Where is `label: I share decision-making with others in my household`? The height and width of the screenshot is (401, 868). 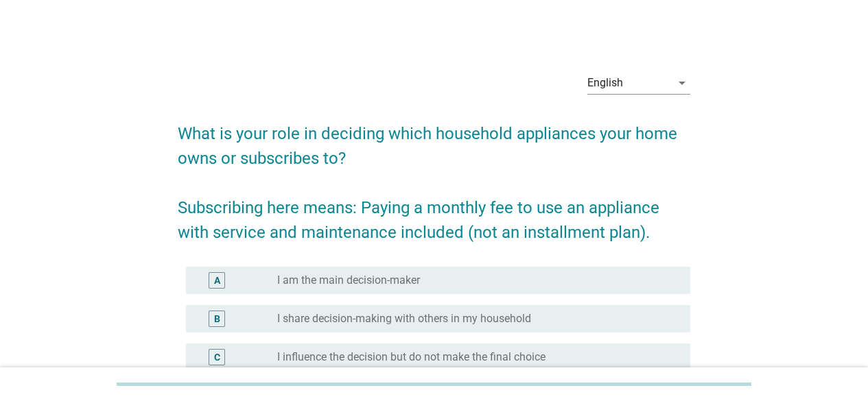 label: I share decision-making with others in my household is located at coordinates (404, 319).